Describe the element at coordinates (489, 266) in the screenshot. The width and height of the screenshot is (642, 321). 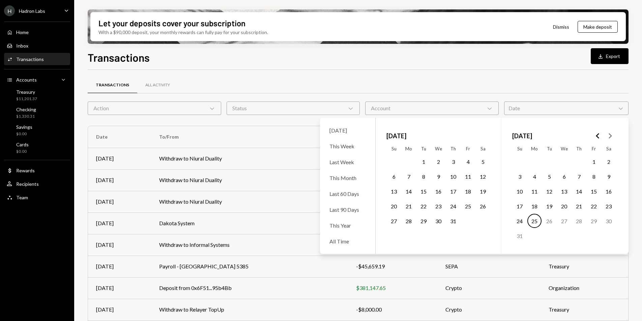
I see `td: SEPA` at that location.